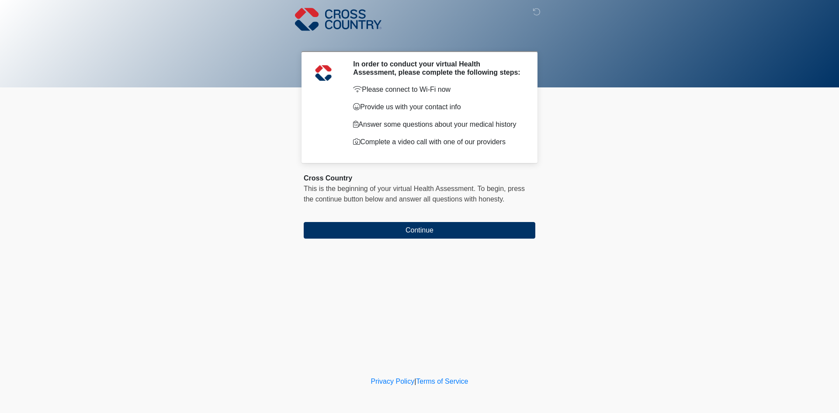  Describe the element at coordinates (323, 73) in the screenshot. I see `img: Agent Avatar` at that location.